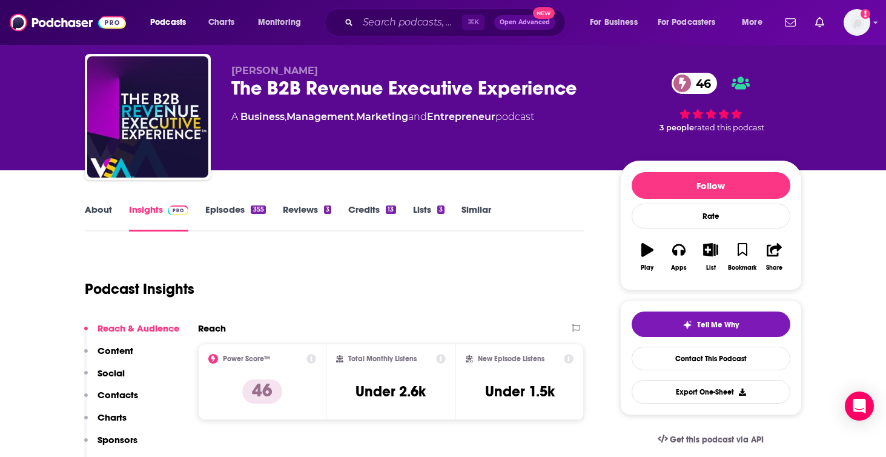 The image size is (886, 457). Describe the element at coordinates (417, 116) in the screenshot. I see `span: and` at that location.